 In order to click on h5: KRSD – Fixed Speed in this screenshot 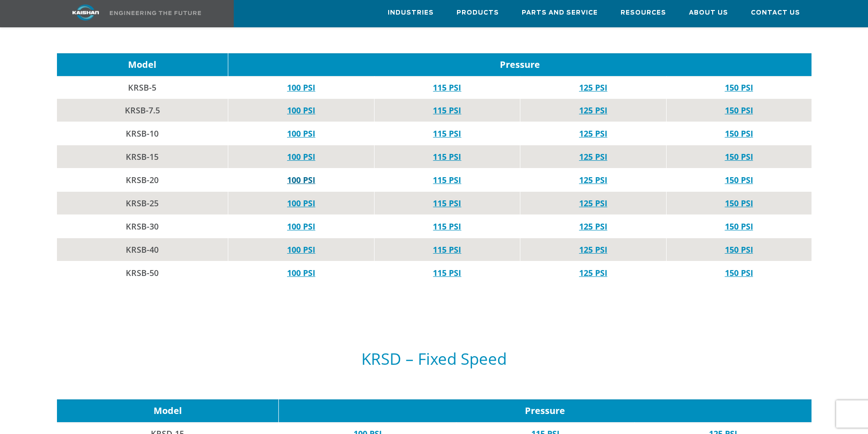, I will do `click(434, 358)`.